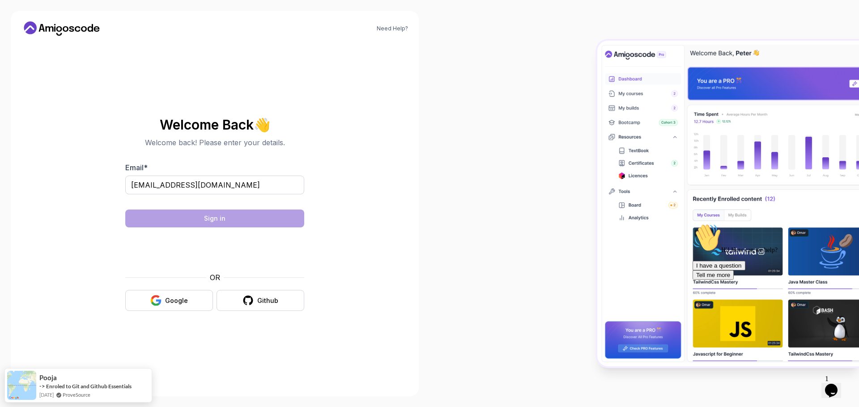 This screenshot has height=407, width=859. Describe the element at coordinates (392, 29) in the screenshot. I see `a: Need Help?` at that location.